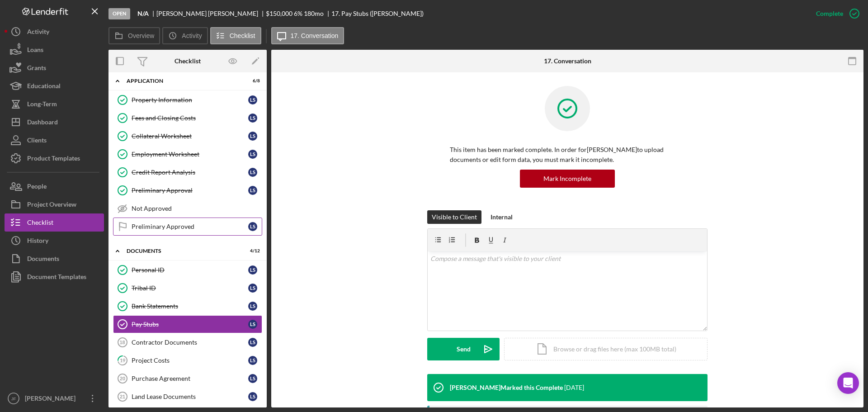 This screenshot has width=868, height=412. What do you see at coordinates (13, 399) in the screenshot?
I see `text: JF` at bounding box center [13, 399].